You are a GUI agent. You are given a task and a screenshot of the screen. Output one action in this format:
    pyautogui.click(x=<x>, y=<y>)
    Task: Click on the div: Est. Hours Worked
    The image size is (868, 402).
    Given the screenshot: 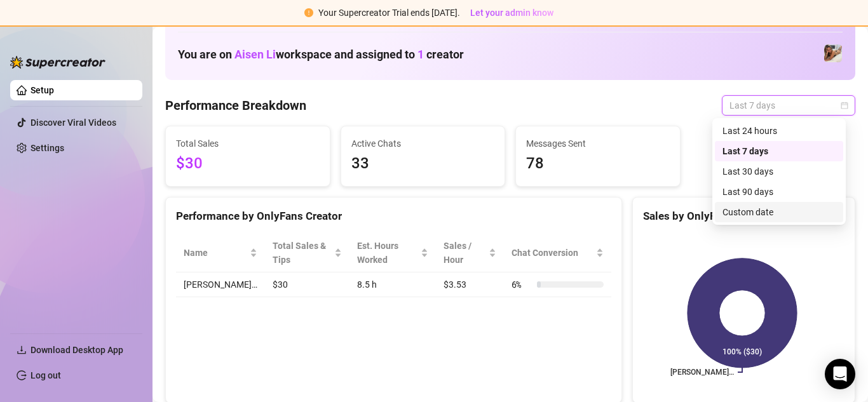 What is the action you would take?
    pyautogui.click(x=388, y=252)
    